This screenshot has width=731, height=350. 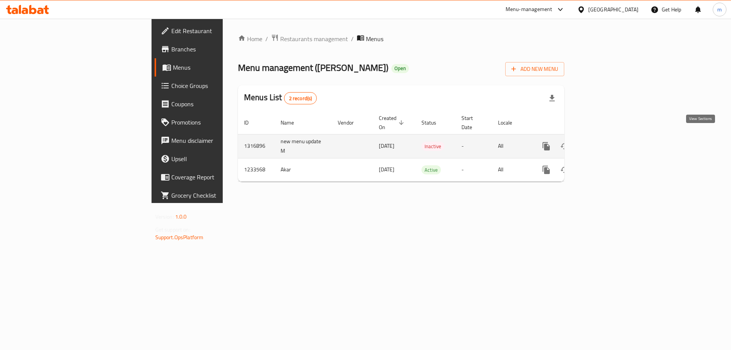 I want to click on a: Edit Restaurant, so click(x=214, y=31).